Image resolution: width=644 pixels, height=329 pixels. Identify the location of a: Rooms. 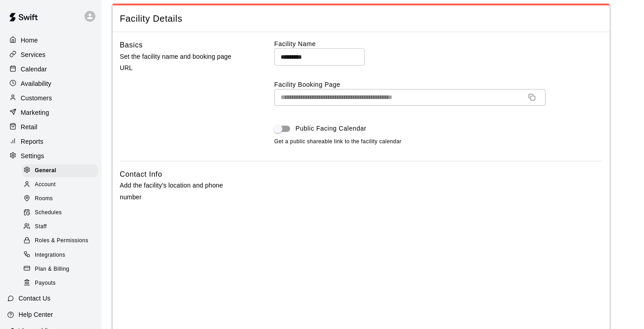
(62, 198).